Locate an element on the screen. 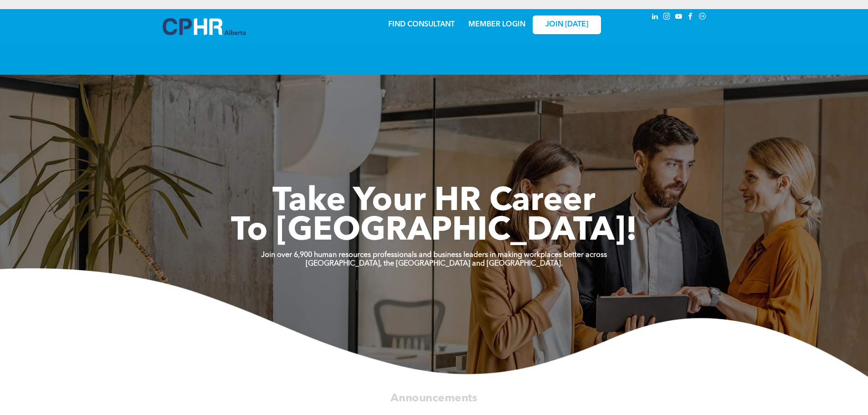 The width and height of the screenshot is (868, 415). span: Take Your HR Career is located at coordinates (434, 202).